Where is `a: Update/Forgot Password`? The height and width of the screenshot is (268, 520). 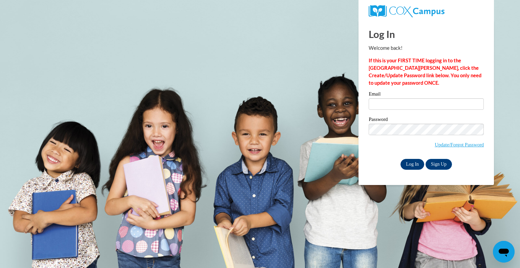 a: Update/Forgot Password is located at coordinates (459, 145).